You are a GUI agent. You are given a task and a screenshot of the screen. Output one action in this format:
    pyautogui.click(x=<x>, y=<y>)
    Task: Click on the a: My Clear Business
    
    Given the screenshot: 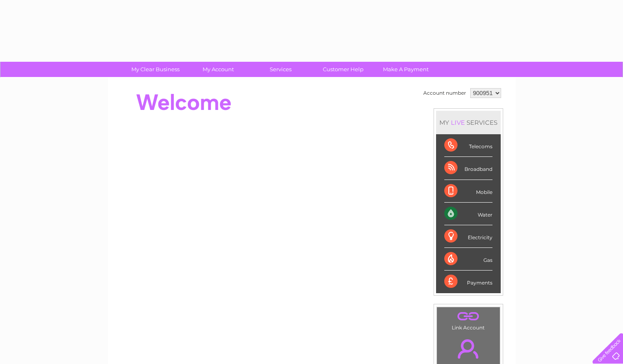 What is the action you would take?
    pyautogui.click(x=155, y=69)
    